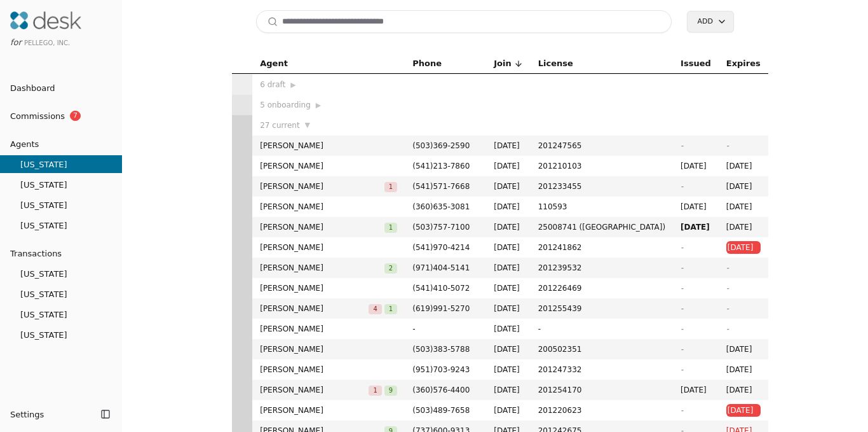 The image size is (868, 432). I want to click on span: 201241862, so click(602, 247).